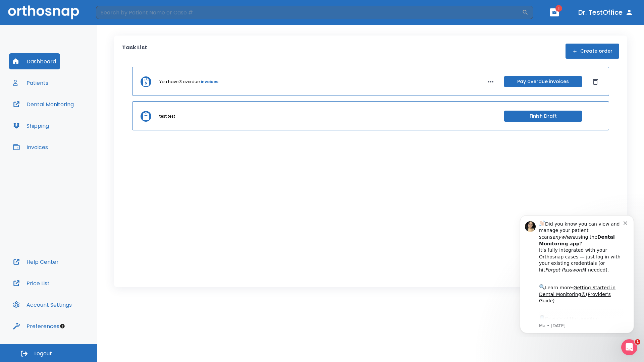 This screenshot has width=644, height=362. What do you see at coordinates (54, 28) in the screenshot?
I see `i: anywhere` at bounding box center [54, 28].